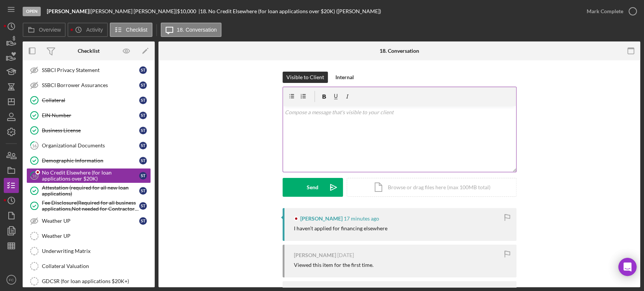 The image size is (644, 291). I want to click on time: 2025-09-15 15:22, so click(361, 219).